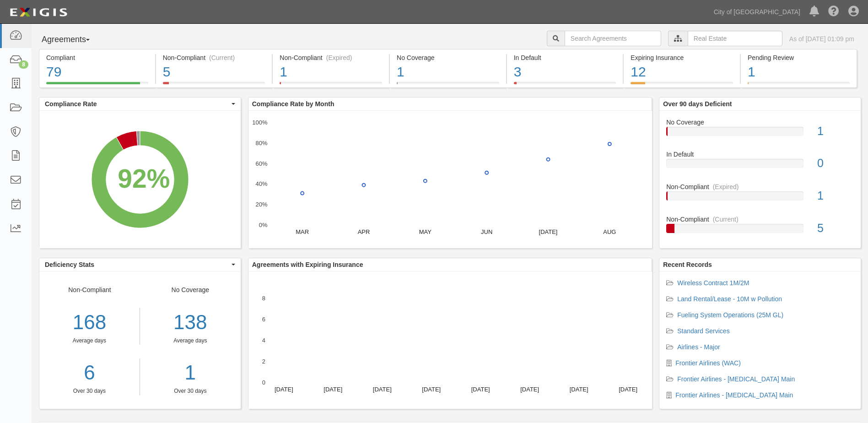 This screenshot has width=868, height=423. What do you see at coordinates (89, 372) in the screenshot?
I see `div: 6` at bounding box center [89, 372].